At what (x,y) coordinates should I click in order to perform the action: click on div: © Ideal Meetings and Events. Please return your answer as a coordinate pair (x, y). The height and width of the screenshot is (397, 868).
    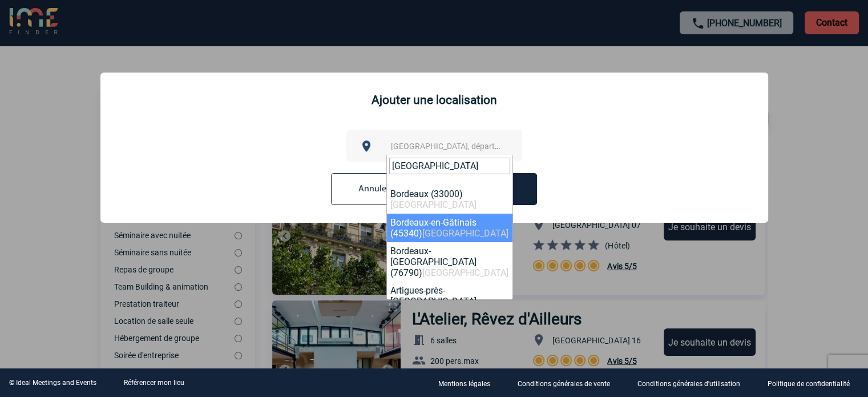
    Looking at the image, I should click on (52, 383).